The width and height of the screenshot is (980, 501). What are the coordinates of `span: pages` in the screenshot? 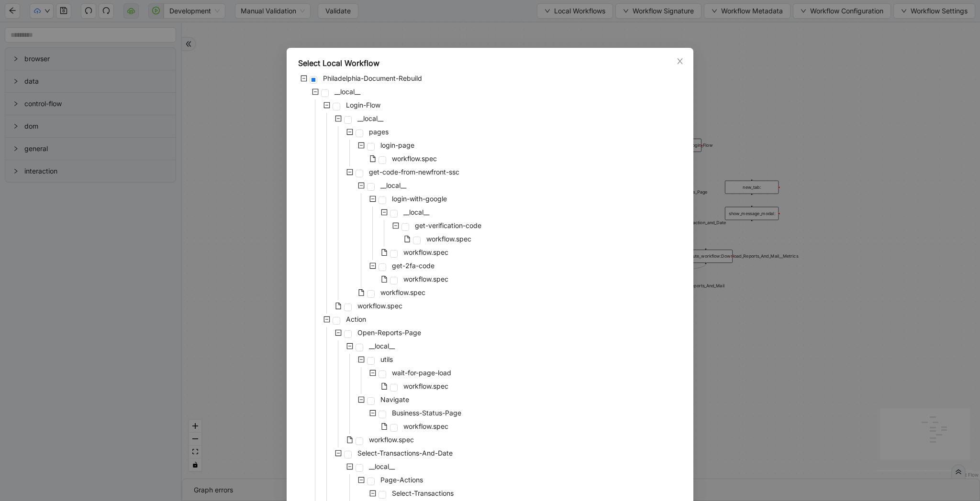 It's located at (379, 132).